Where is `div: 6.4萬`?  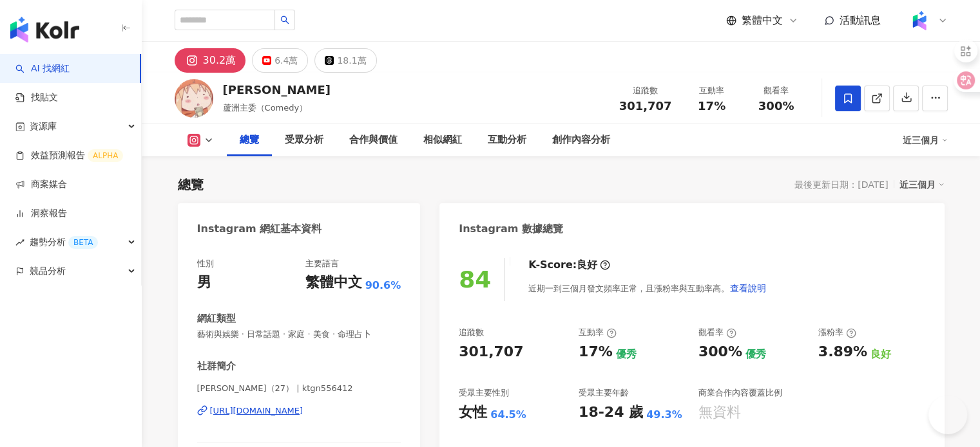 div: 6.4萬 is located at coordinates (286, 61).